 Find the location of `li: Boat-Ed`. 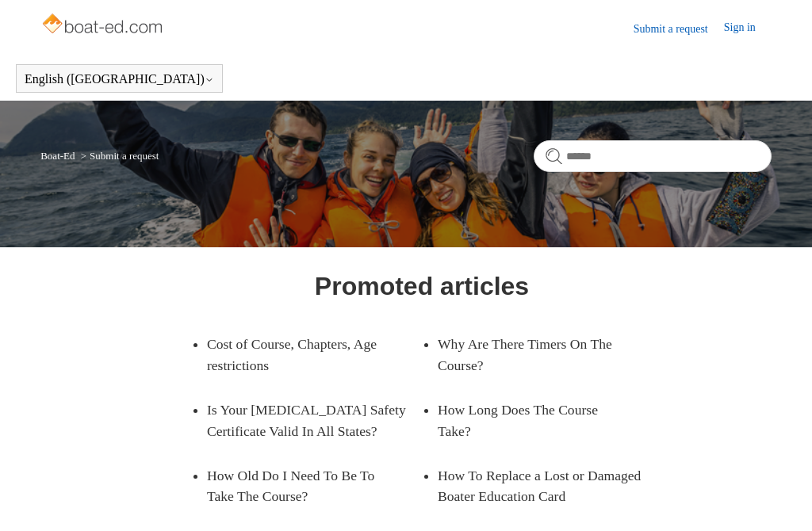

li: Boat-Ed is located at coordinates (59, 155).